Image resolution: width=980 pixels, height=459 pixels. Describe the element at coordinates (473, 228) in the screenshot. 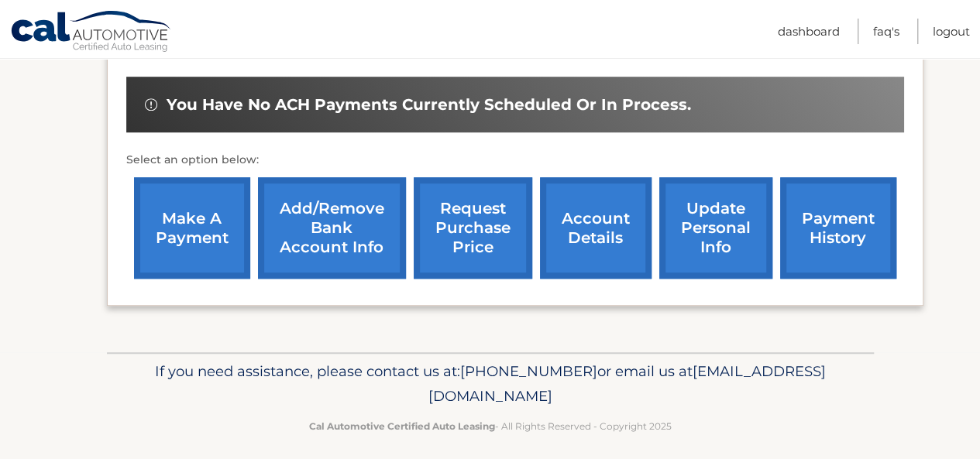

I see `a: request purchase price` at that location.